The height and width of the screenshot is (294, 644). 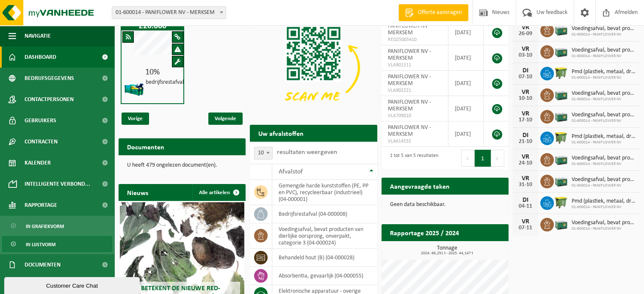 What do you see at coordinates (447, 250) in the screenshot?
I see `h3: Tonnage` at bounding box center [447, 250].